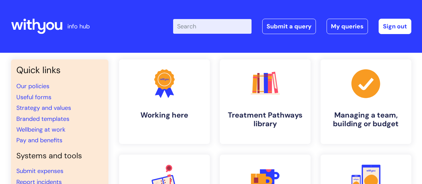 The height and width of the screenshot is (184, 422). I want to click on a: Wellbeing at work, so click(41, 129).